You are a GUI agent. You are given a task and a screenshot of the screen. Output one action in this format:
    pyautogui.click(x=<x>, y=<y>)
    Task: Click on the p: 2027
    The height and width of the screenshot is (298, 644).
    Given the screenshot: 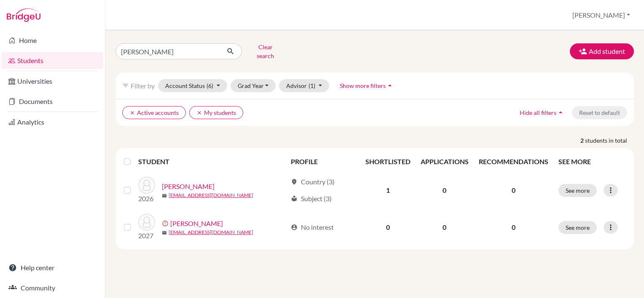 What is the action you would take?
    pyautogui.click(x=147, y=236)
    